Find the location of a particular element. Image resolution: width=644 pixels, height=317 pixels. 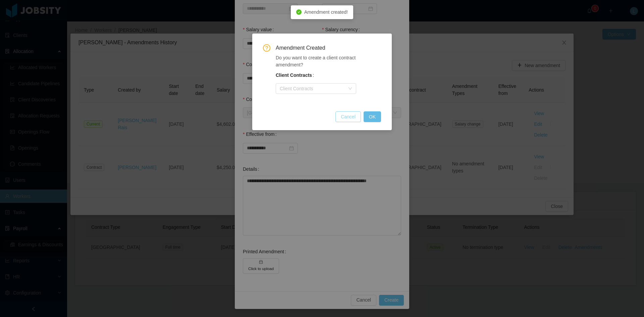

i: icon: check-circle is located at coordinates (299, 12).